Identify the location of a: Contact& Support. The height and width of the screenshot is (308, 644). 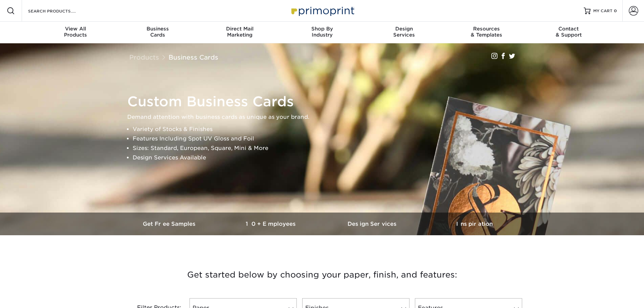
(569, 33).